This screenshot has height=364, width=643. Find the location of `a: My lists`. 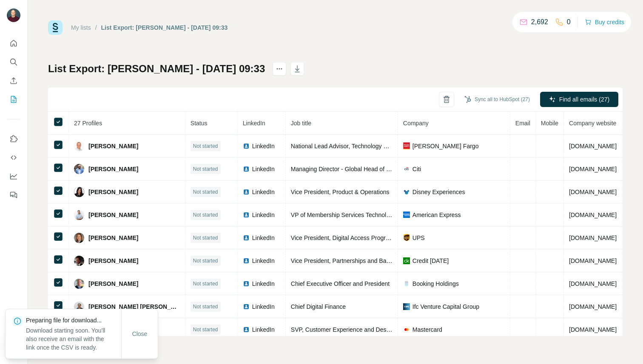

a: My lists is located at coordinates (81, 27).